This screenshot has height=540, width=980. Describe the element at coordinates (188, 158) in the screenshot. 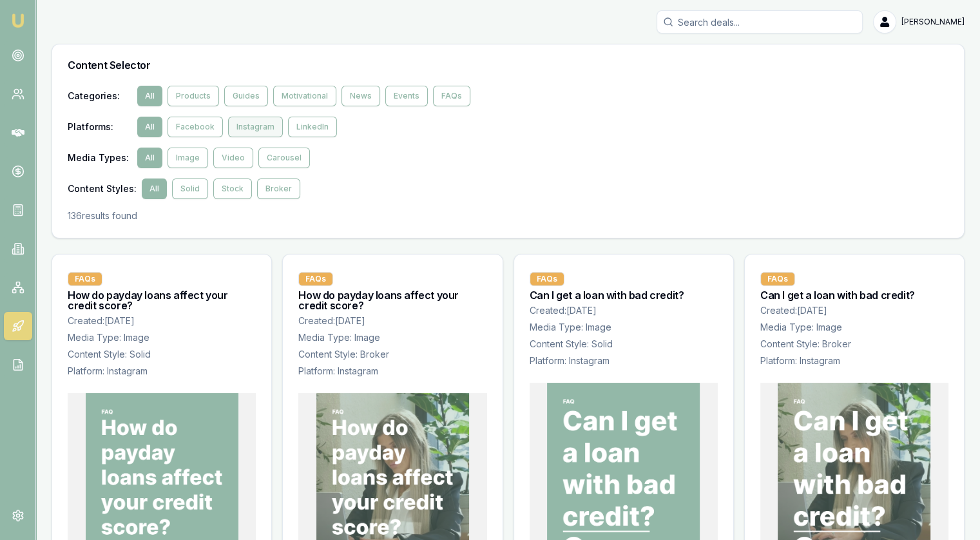

I see `button: Image` at that location.